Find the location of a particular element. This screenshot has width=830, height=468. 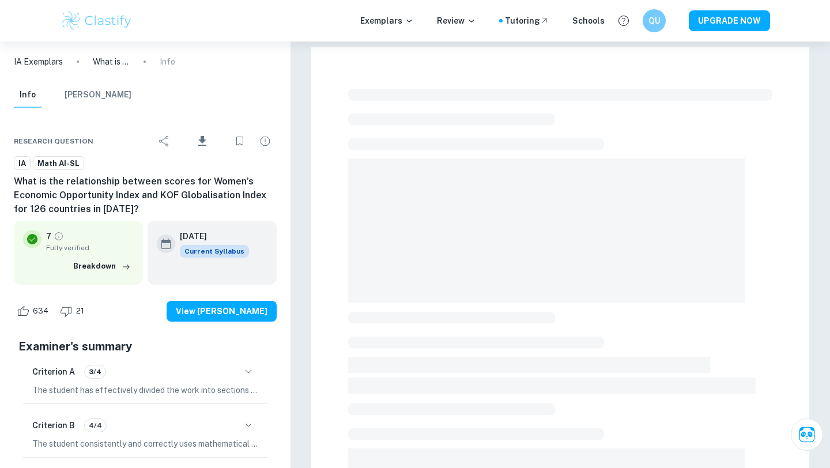

a: Grade fully verified is located at coordinates (59, 236).